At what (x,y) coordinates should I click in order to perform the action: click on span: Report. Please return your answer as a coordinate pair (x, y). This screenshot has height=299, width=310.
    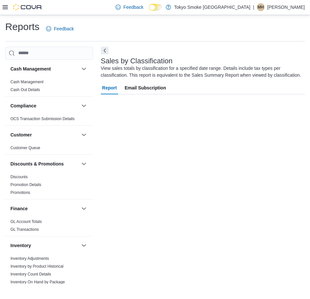
    Looking at the image, I should click on (109, 88).